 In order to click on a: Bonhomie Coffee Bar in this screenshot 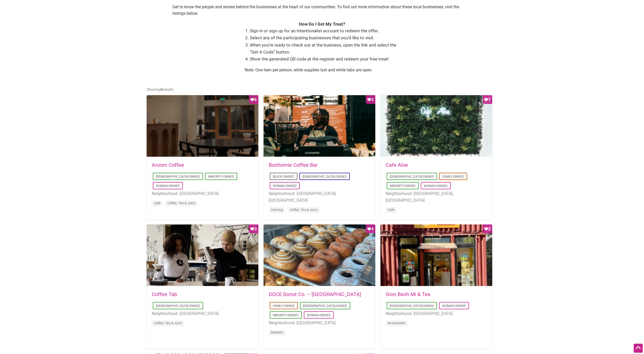, I will do `click(293, 165)`.